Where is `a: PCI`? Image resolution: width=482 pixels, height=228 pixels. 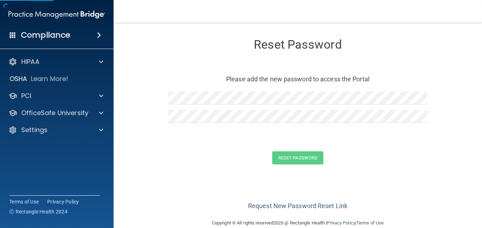 a: PCI is located at coordinates (56, 96).